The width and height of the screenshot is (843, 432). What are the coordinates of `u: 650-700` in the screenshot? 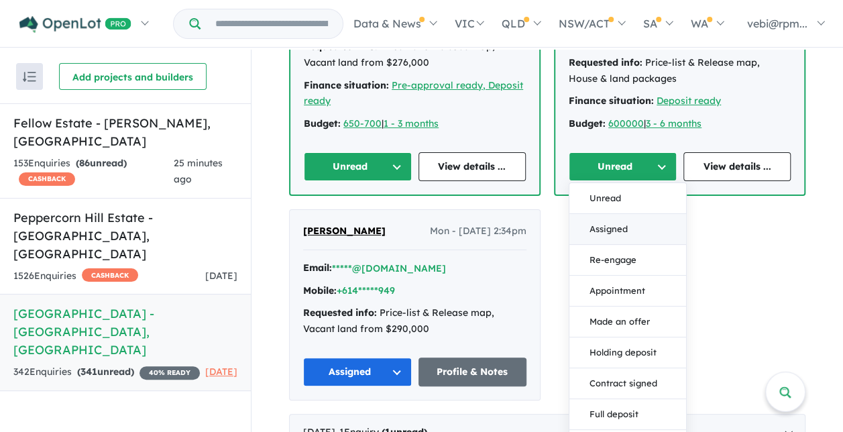 It's located at (362, 123).